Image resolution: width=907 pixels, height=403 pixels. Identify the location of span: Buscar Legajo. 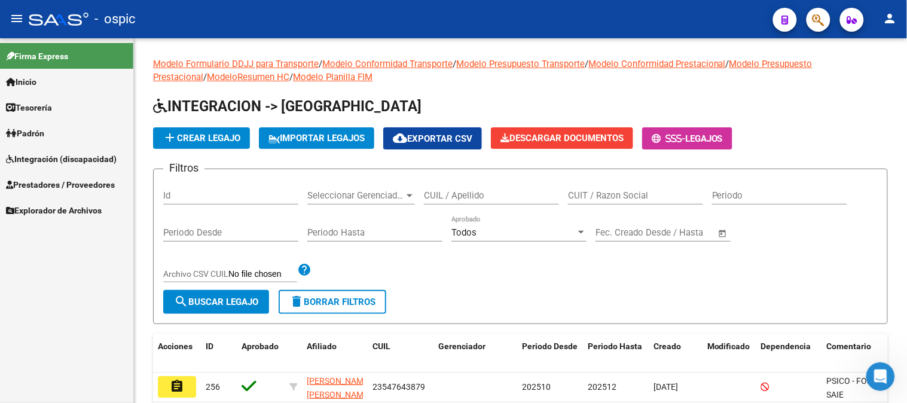
(216, 302).